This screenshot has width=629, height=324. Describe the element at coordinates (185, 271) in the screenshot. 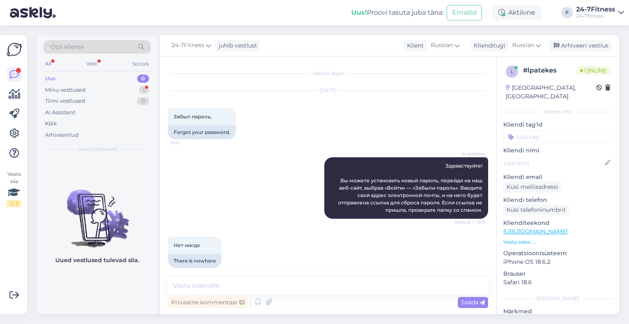

I see `span: 10:32` at that location.